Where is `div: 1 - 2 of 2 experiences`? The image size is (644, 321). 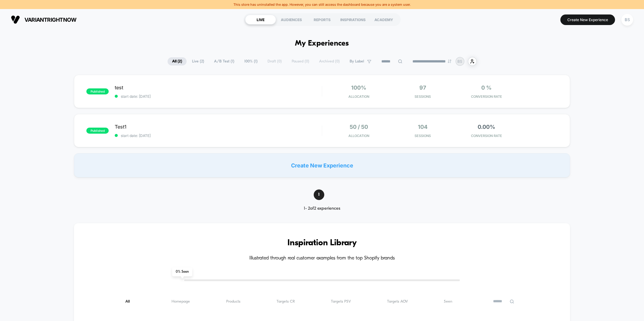
div: 1 - 2 of 2 experiences is located at coordinates (322, 208).